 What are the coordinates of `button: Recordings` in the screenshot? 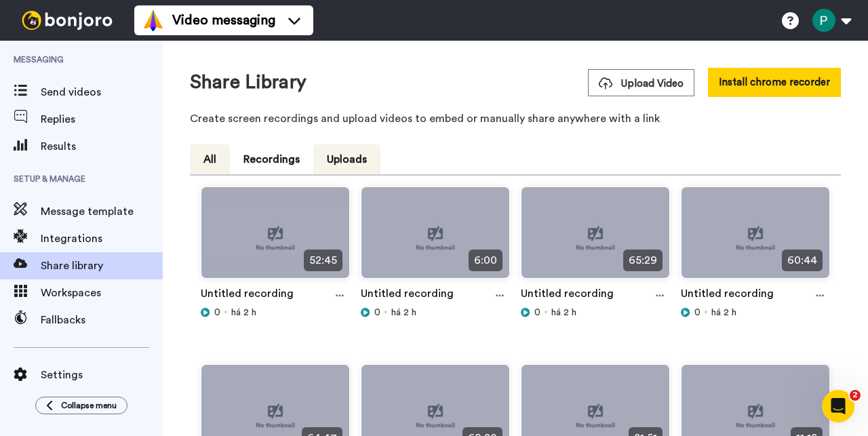 It's located at (271, 159).